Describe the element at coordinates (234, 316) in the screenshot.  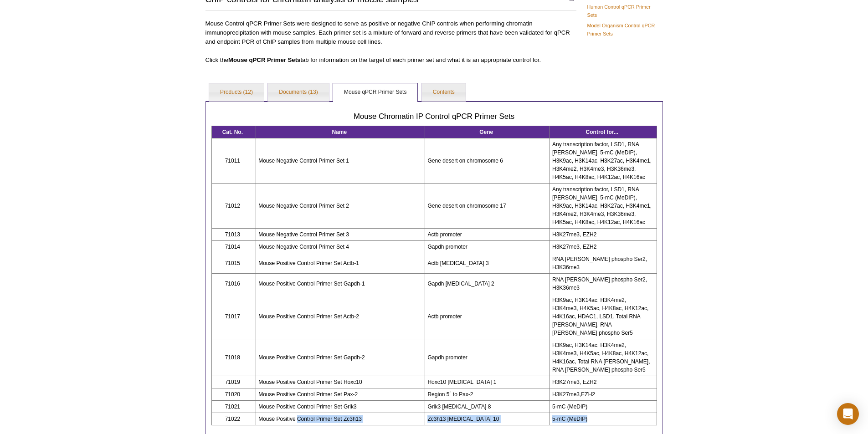
I see `td: 71017` at that location.